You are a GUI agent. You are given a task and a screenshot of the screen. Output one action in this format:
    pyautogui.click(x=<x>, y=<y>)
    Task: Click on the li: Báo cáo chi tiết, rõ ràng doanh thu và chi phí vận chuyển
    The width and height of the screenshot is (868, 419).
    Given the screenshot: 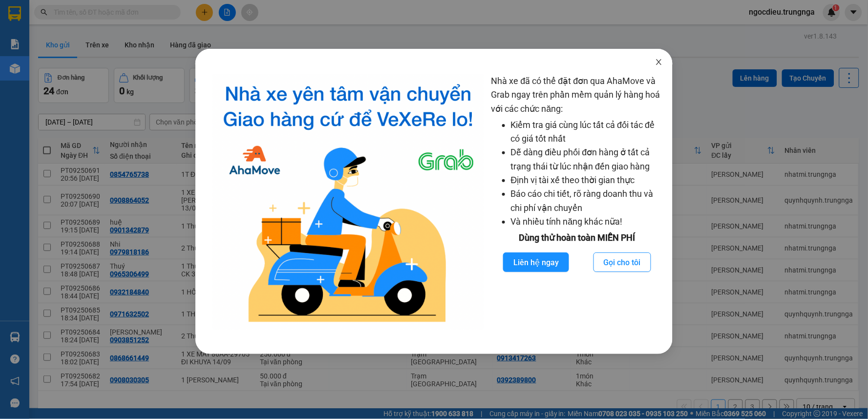 What is the action you would take?
    pyautogui.click(x=587, y=201)
    